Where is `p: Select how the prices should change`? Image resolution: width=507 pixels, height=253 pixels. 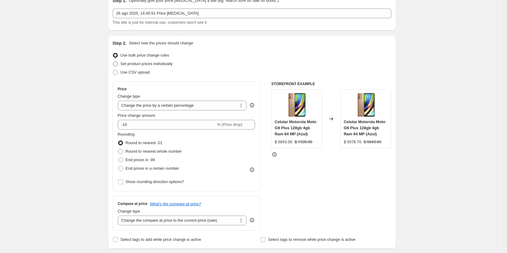
p: Select how the prices should change is located at coordinates (161, 43).